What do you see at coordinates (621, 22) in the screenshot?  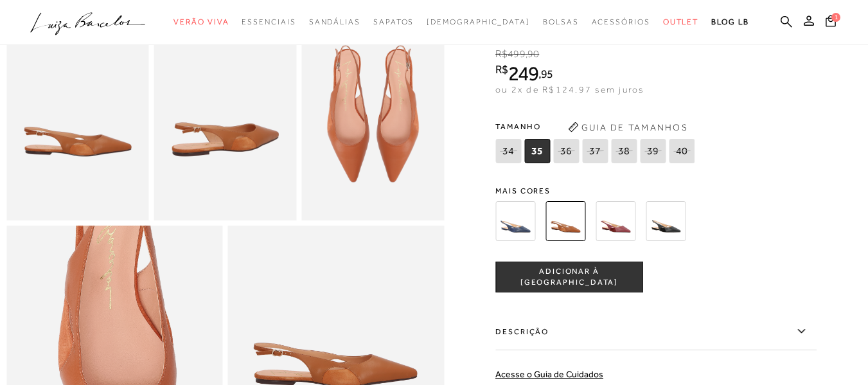 I see `span: Acessórios` at bounding box center [621, 22].